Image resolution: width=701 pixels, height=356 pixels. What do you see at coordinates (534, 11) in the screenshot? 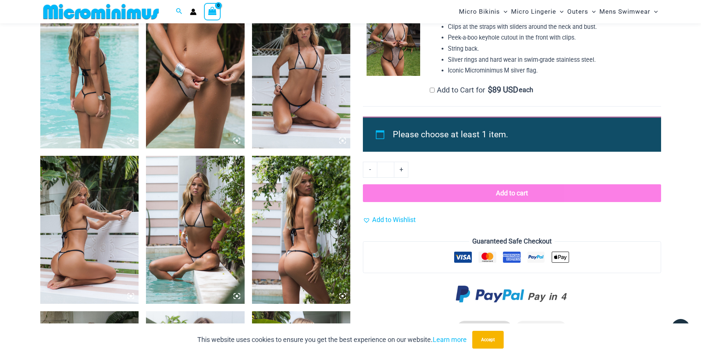
I see `span: Micro Lingerie` at bounding box center [534, 11].